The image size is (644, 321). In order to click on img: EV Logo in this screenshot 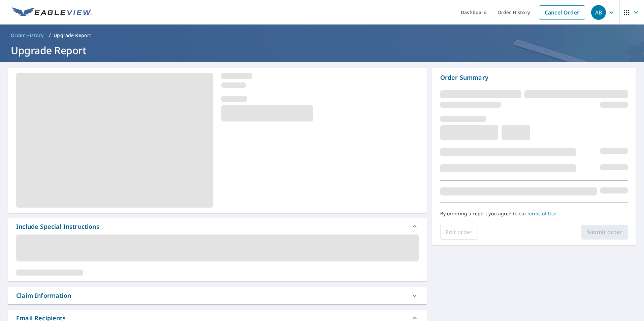, I will do `click(52, 12)`.